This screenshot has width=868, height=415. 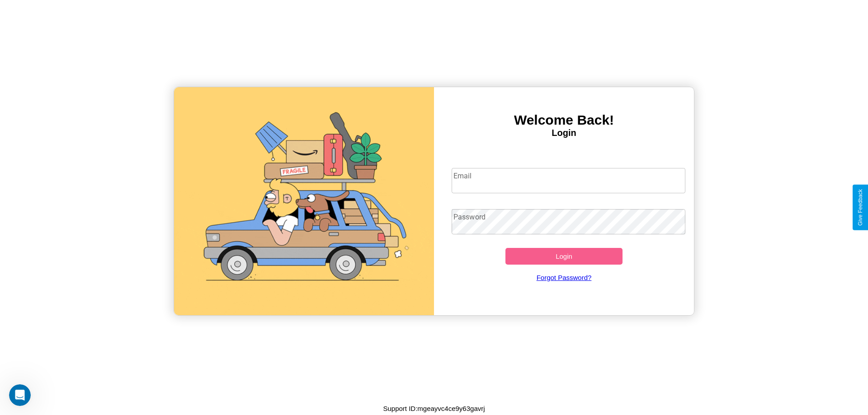 What do you see at coordinates (564, 133) in the screenshot?
I see `h4: Login` at bounding box center [564, 133].